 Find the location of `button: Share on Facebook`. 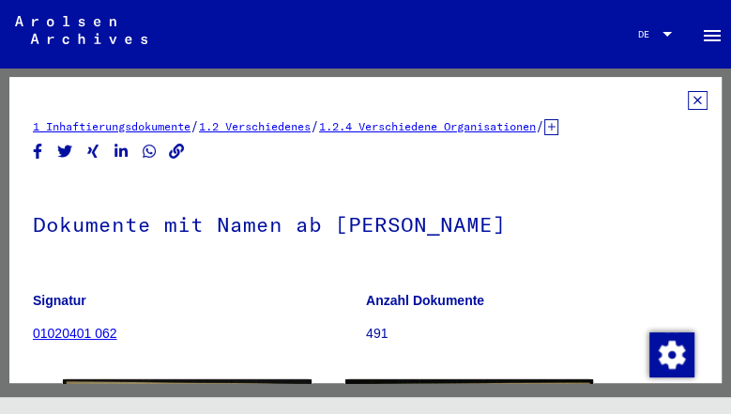

button: Share on Facebook is located at coordinates (38, 151).